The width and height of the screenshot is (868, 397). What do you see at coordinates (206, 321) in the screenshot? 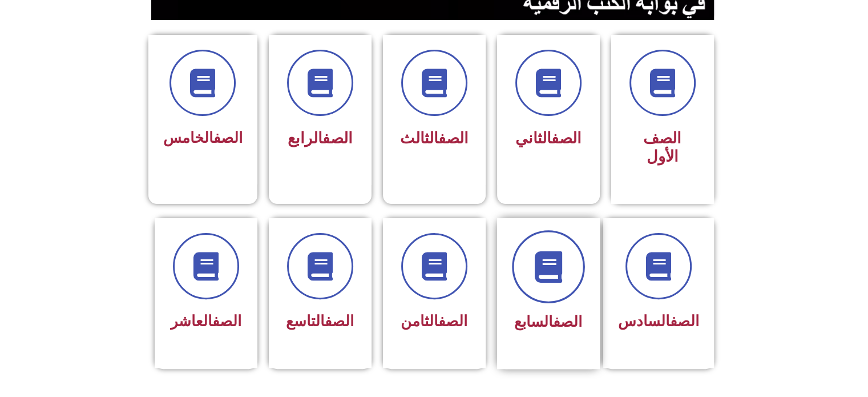
I see `span: العاشر` at bounding box center [206, 321].